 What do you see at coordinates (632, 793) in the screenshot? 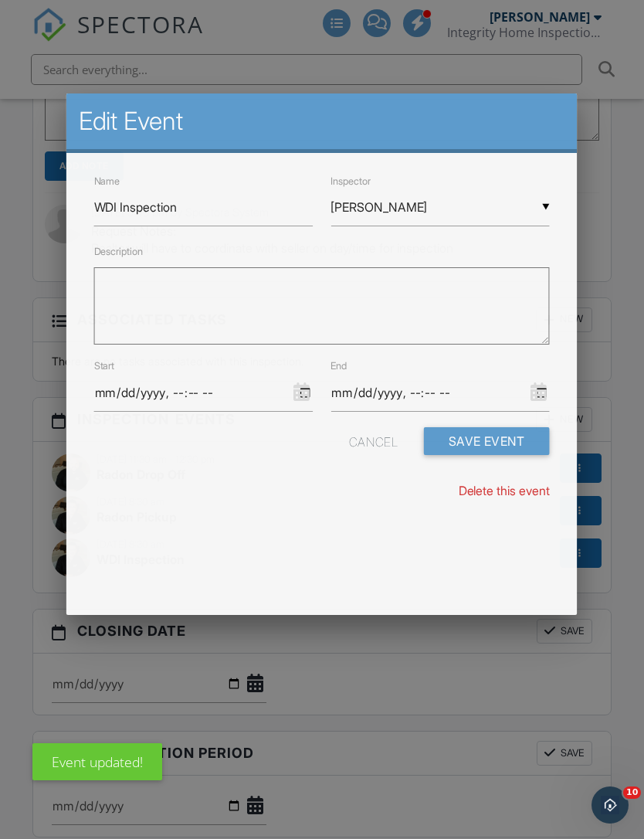
I see `span: 10` at bounding box center [632, 793].